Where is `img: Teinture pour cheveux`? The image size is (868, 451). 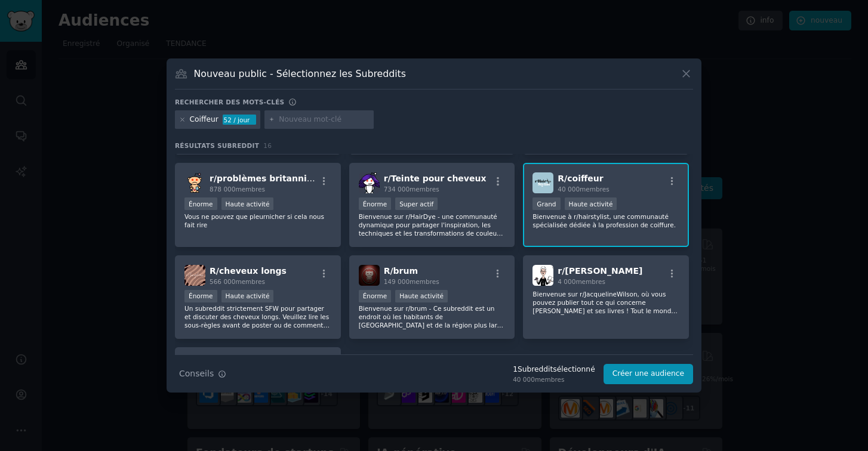
img: Teinture pour cheveux is located at coordinates (369, 183).